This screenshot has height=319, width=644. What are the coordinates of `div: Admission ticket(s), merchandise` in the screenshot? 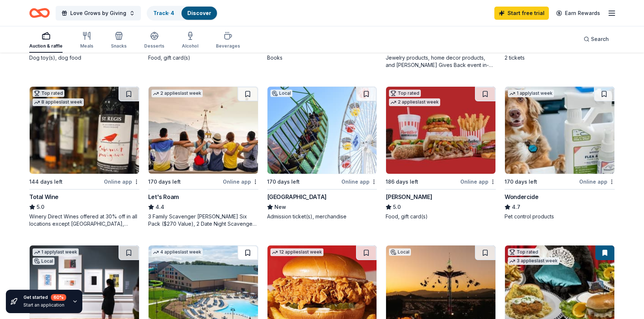 It's located at (322, 216).